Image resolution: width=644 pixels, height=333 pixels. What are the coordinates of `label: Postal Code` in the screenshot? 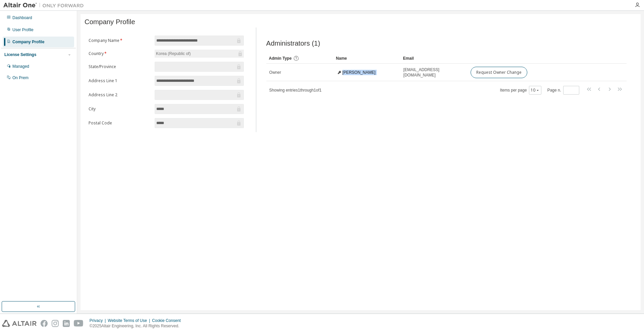 It's located at (119, 123).